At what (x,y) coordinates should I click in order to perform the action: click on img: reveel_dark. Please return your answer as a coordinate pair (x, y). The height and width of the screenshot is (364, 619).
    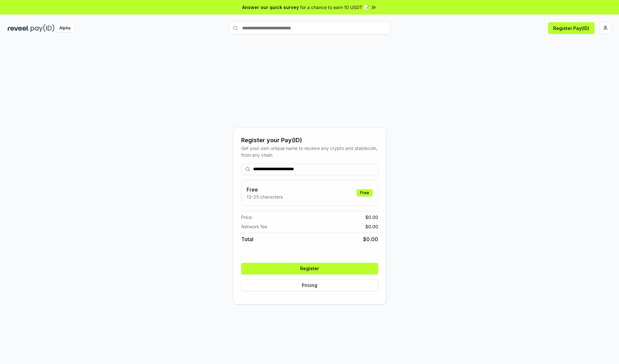
    Looking at the image, I should click on (19, 28).